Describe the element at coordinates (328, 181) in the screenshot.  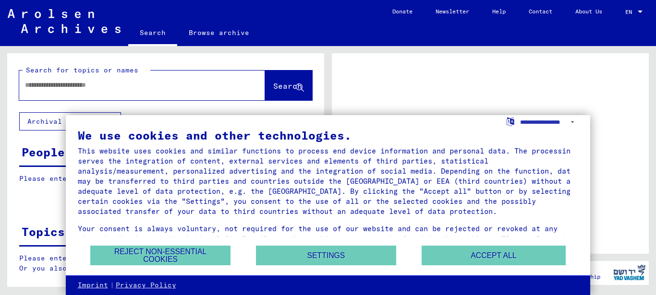
I see `div: This website uses cookies and similar functions to process end device information and personal da...` at that location.